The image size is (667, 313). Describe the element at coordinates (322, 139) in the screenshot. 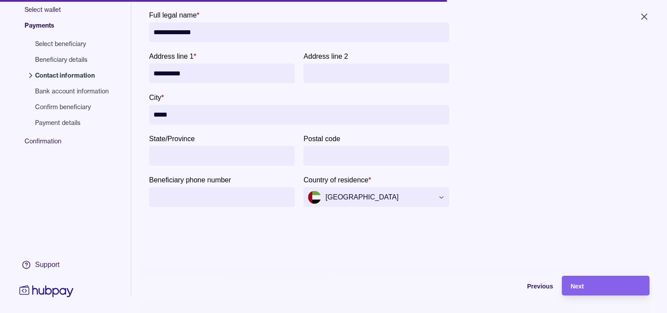

I see `label: Postal code` at that location.